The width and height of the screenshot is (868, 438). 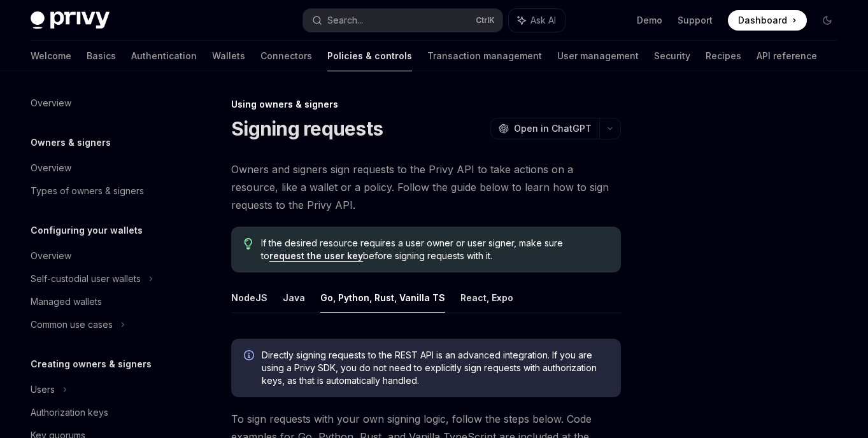 I want to click on a: Support, so click(x=695, y=21).